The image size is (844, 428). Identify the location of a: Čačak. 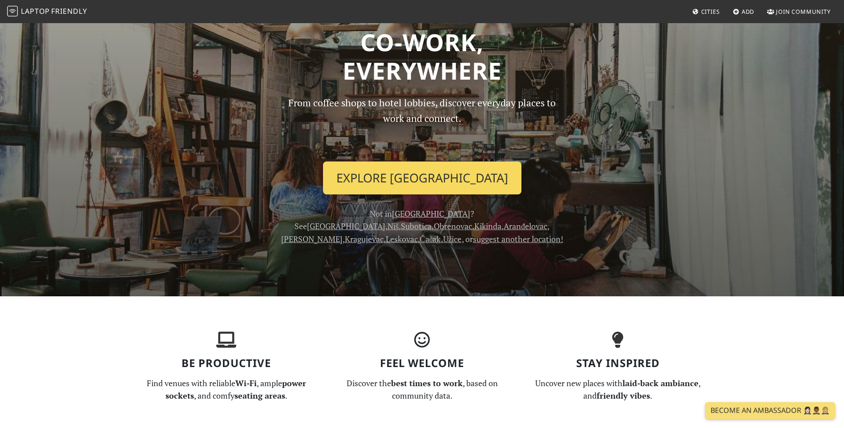
(430, 239).